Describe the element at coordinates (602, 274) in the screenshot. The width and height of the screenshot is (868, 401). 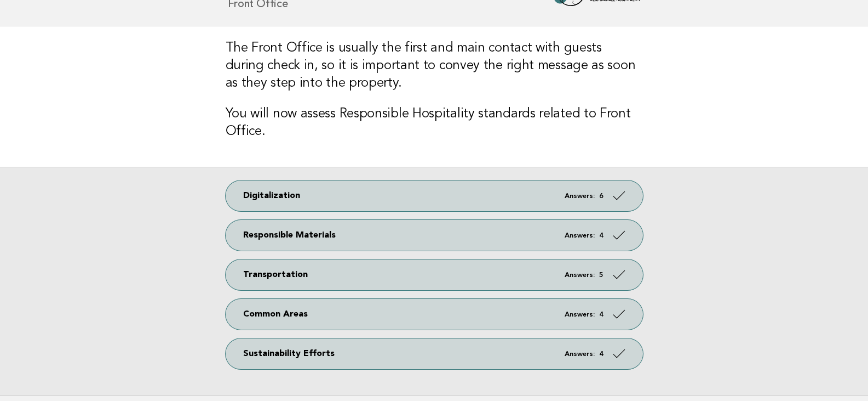
I see `strong: 5` at that location.